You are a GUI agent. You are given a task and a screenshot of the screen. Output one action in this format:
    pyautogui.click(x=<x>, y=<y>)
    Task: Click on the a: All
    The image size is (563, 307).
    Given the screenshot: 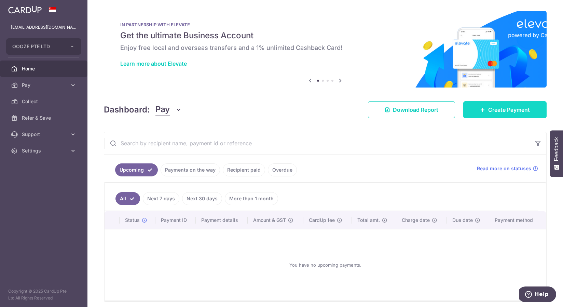 What is the action you would take?
    pyautogui.click(x=128, y=199)
    